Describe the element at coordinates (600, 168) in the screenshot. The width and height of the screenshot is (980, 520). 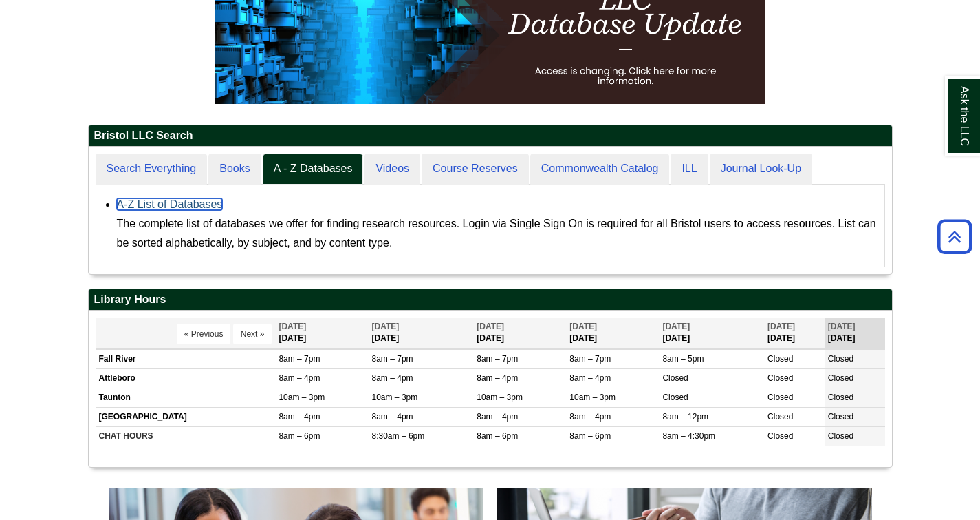
I see `a: Commonwealth Catalog` at that location.